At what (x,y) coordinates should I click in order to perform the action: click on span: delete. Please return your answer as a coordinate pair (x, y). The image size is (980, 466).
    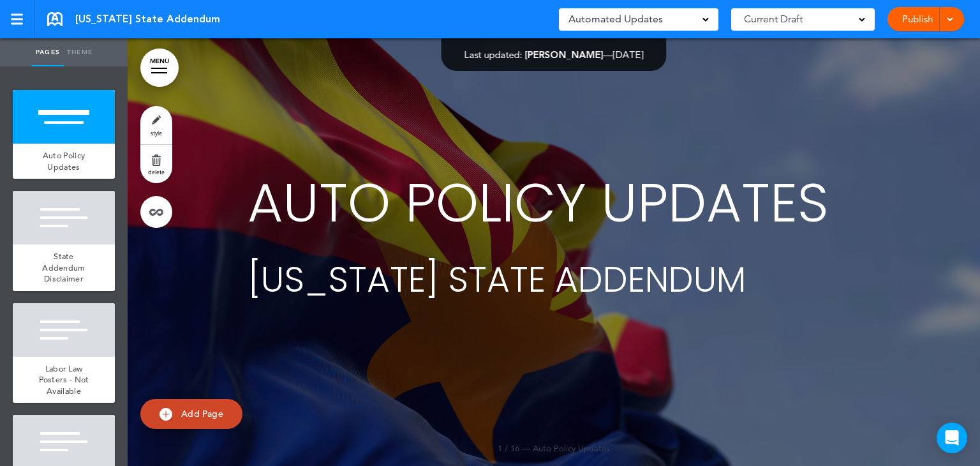
    Looking at the image, I should click on (156, 172).